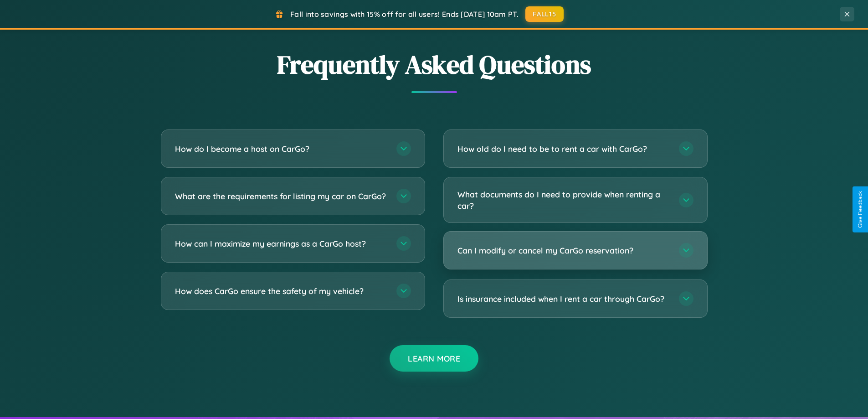 The image size is (868, 419). What do you see at coordinates (564, 200) in the screenshot?
I see `h3: What documents do I need to provide when renting a car?` at bounding box center [564, 200].